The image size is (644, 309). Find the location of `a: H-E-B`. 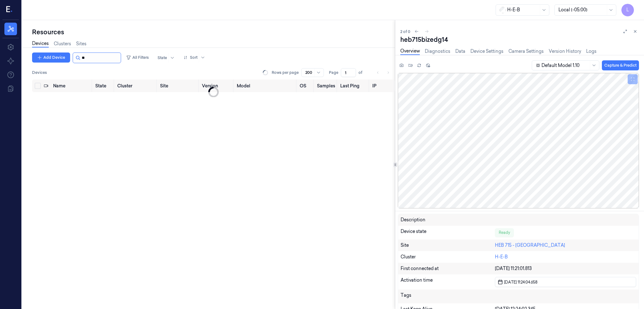

a: H-E-B is located at coordinates (501, 257).